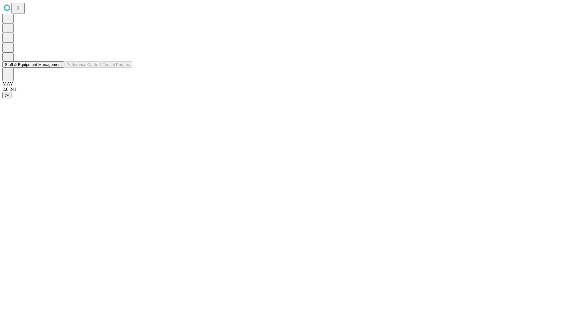 The width and height of the screenshot is (579, 325). Describe the element at coordinates (33, 64) in the screenshot. I see `button: Staff & Equipment Management` at that location.